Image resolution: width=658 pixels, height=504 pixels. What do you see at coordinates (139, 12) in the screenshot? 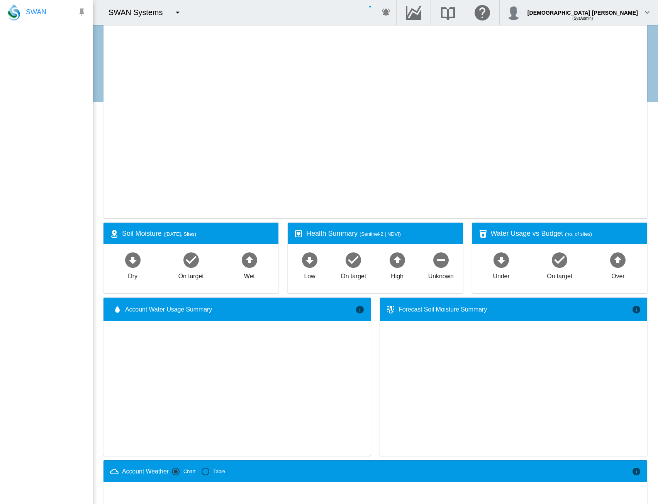
I see `div: SWAN Systems` at bounding box center [139, 12].